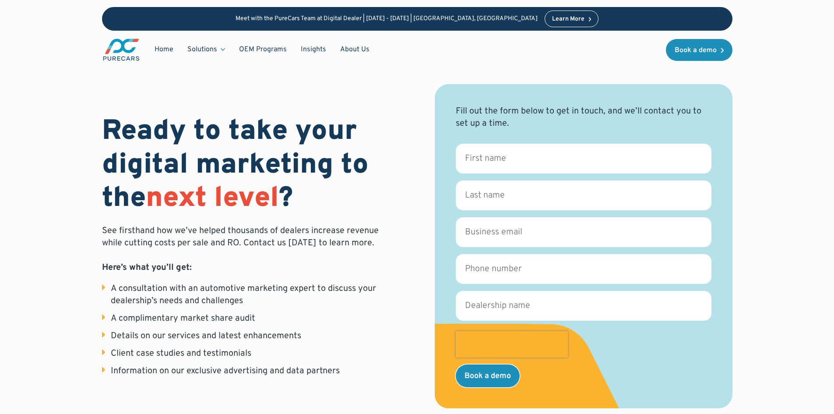 The height and width of the screenshot is (414, 834). Describe the element at coordinates (251, 249) in the screenshot. I see `p: See firsthand how we’ve helped thousands of dealers increase revenue while cutting costs per sale...` at that location.